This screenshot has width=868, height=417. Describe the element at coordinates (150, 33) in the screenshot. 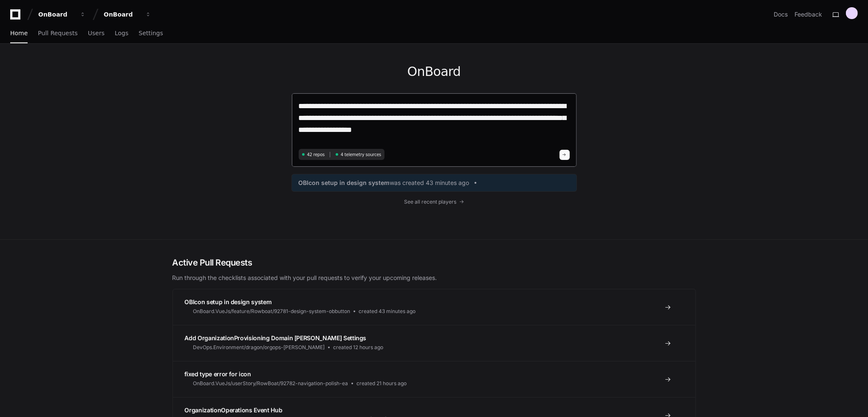

I see `span: Settings` at that location.